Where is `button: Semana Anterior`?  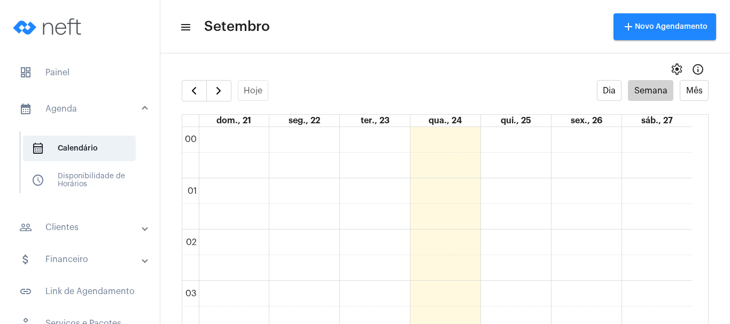 button: Semana Anterior is located at coordinates (194, 91).